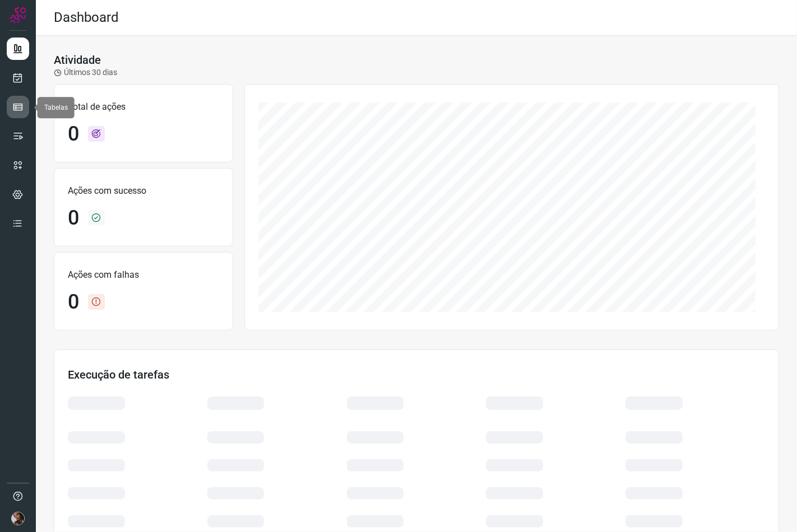  I want to click on h2: Dashboard, so click(86, 17).